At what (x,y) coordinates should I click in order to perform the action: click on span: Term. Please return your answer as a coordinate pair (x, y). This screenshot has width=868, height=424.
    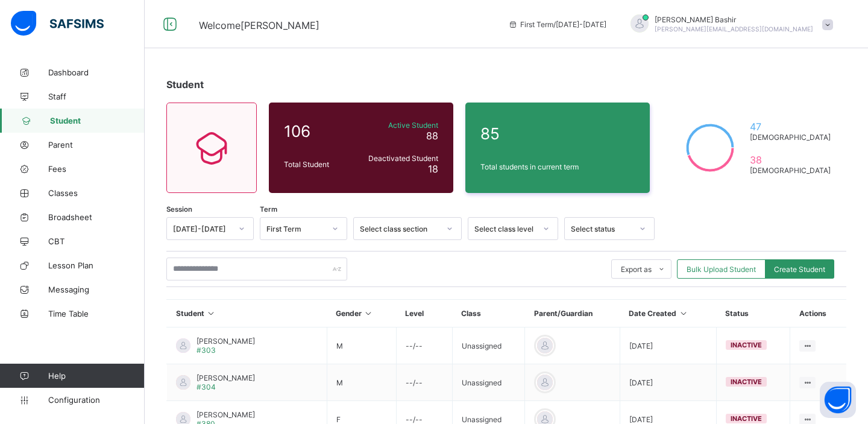
    Looking at the image, I should click on (269, 209).